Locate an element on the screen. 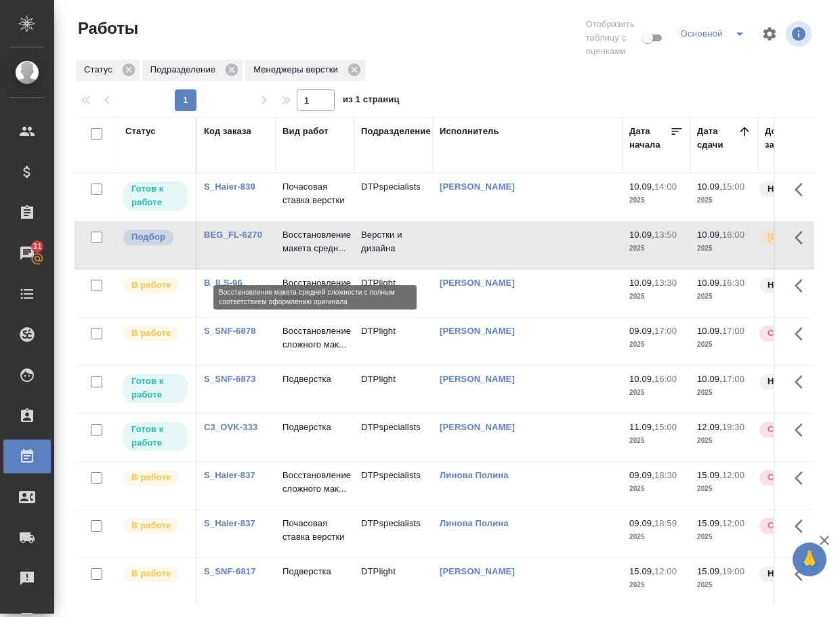 The height and width of the screenshot is (617, 840). span: Отобразить таблицу с оценками is located at coordinates (613, 38).